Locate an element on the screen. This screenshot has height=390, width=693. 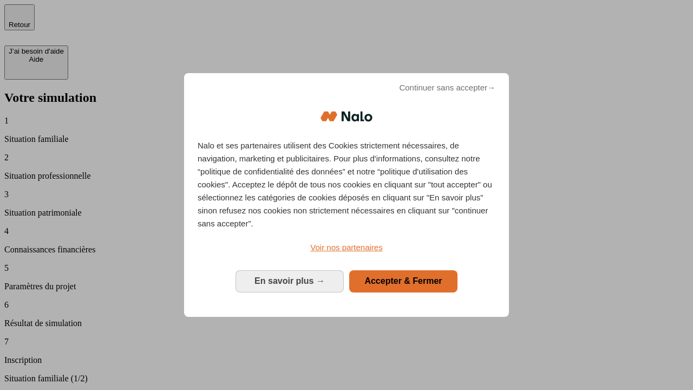
img: Logo is located at coordinates (346, 116).